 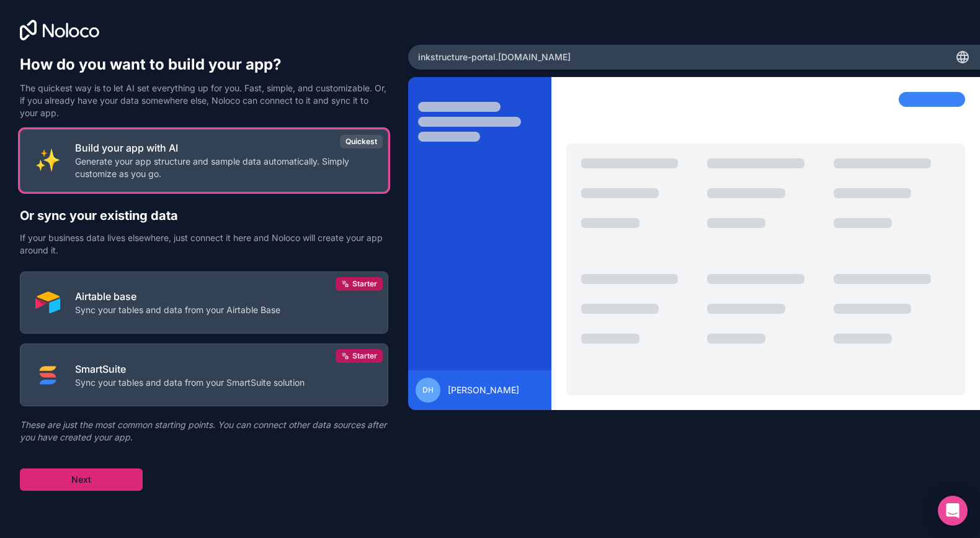 I want to click on button: INTERNAL_WITH_AIBuild your app with AIGenerate your app structure and sample data automatically. ..., so click(x=204, y=160).